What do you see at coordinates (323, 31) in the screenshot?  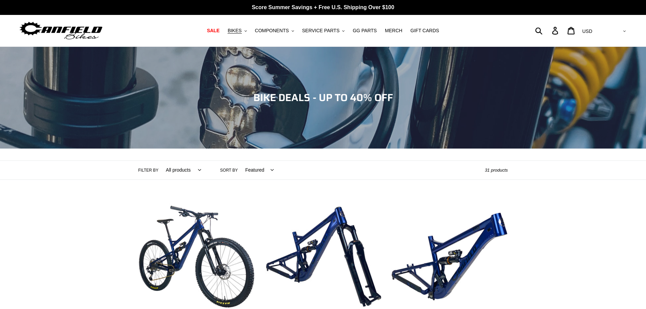 I see `button: SERVICE PARTS` at bounding box center [323, 31].